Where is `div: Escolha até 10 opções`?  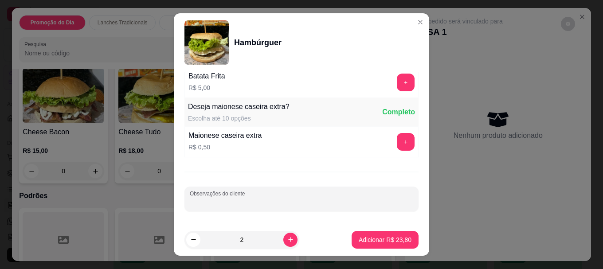 div: Escolha até 10 opções is located at coordinates (238, 118).